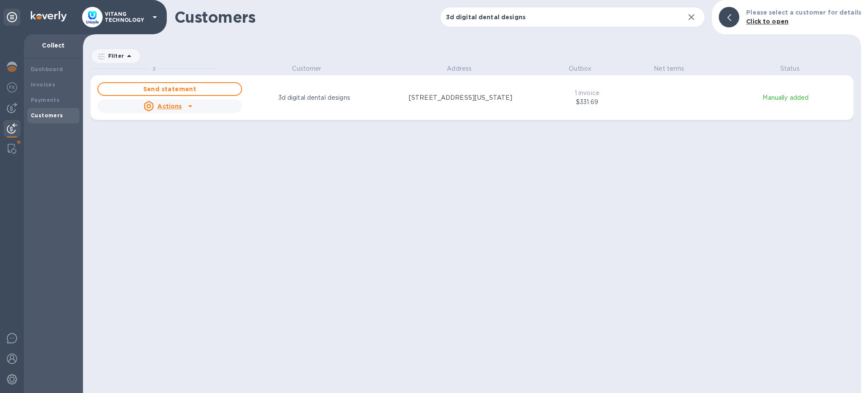  Describe the element at coordinates (587, 93) in the screenshot. I see `p: 1 invoice` at that location.